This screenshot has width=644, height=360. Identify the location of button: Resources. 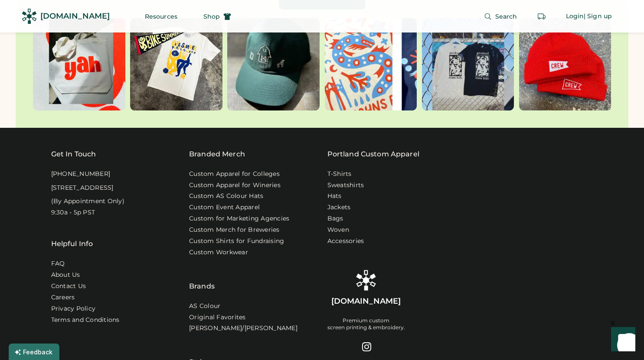
(161, 17).